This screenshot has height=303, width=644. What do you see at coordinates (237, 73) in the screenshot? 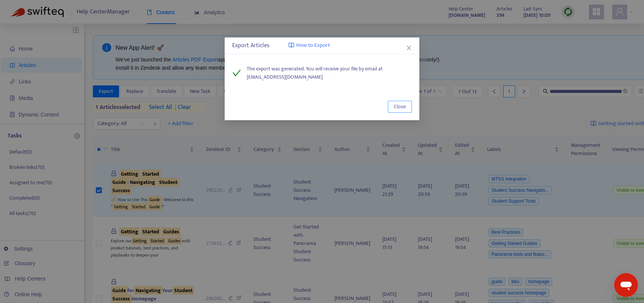
I see `span: check` at bounding box center [237, 73].